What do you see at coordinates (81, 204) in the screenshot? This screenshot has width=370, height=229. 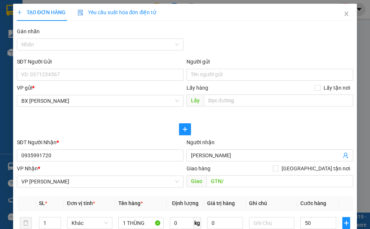 I see `span: Đơn vị tính` at bounding box center [81, 204].